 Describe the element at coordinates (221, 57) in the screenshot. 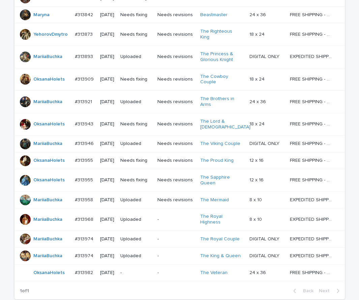

I see `a: The Princess & Glorious Knight` at that location.